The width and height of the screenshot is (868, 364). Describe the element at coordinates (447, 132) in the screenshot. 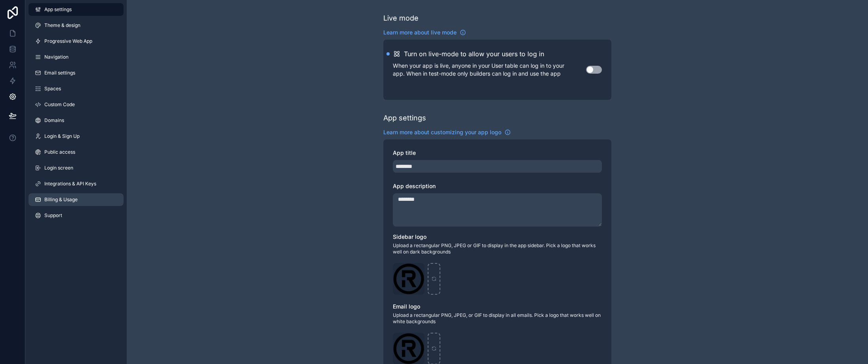

I see `a: Learn more about customizing your app logo` at that location.